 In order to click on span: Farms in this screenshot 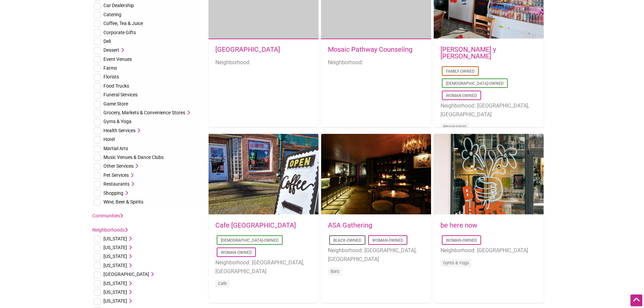, I will do `click(110, 68)`.